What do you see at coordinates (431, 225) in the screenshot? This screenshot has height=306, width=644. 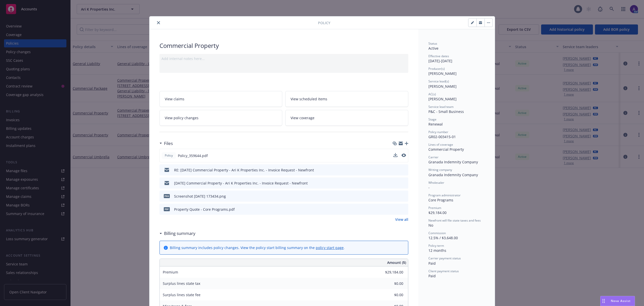 I see `span: No` at bounding box center [431, 225].